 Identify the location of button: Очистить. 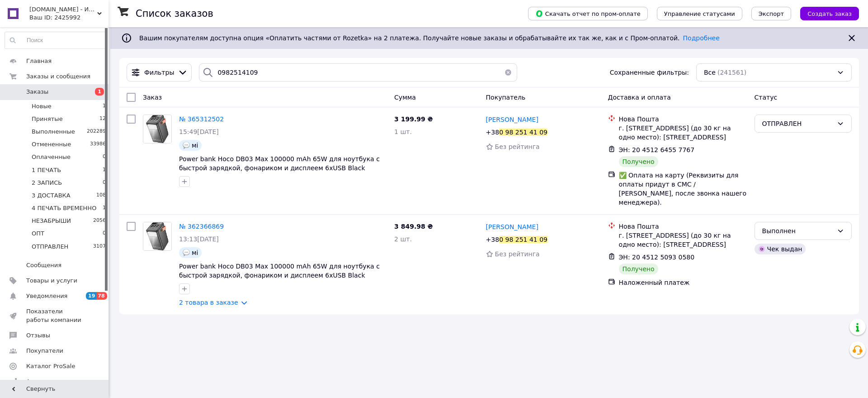
(508, 73).